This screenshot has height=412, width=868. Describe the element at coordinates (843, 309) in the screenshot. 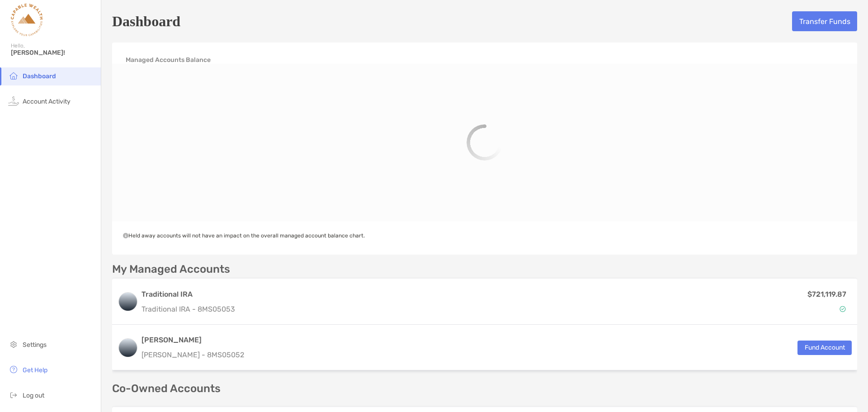

I see `img: Account Status icon` at that location.